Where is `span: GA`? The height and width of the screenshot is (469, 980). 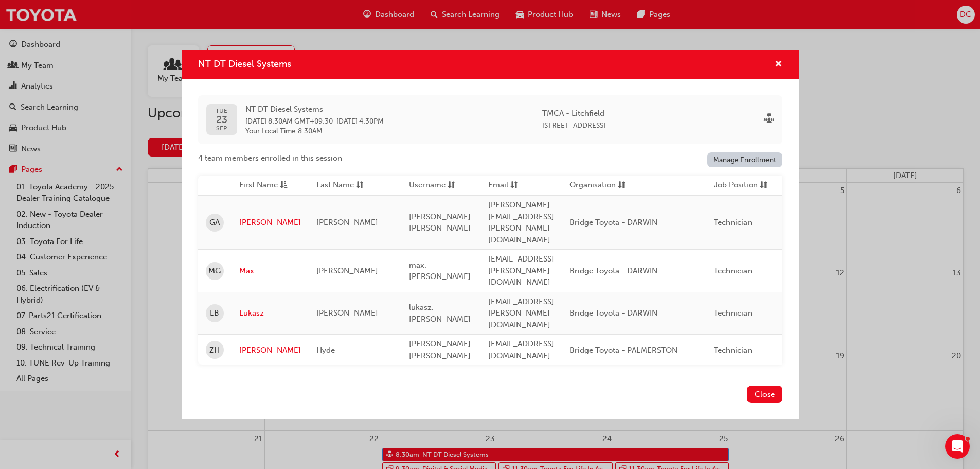
span: GA is located at coordinates (214, 222).